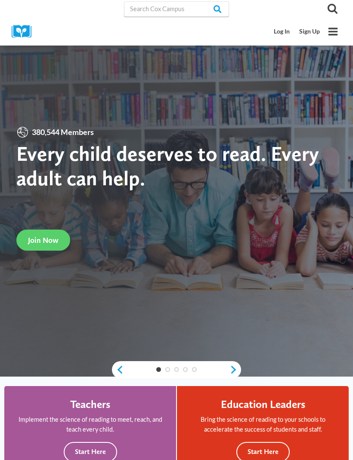  Describe the element at coordinates (63, 132) in the screenshot. I see `span: 380,544 Members` at that location.